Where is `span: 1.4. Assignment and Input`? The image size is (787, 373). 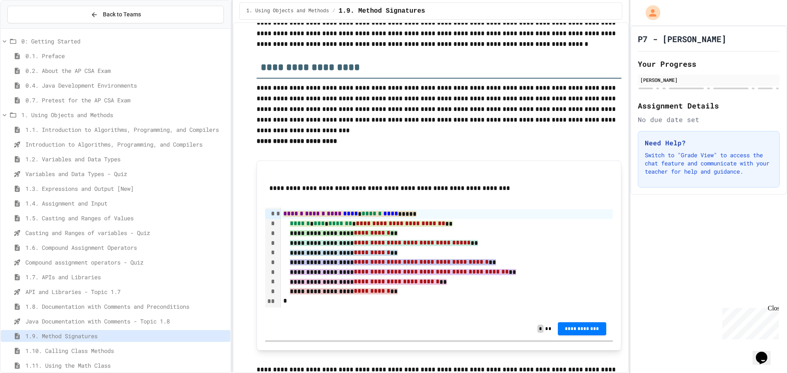
span: 1.4. Assignment and Input is located at coordinates (126, 203).